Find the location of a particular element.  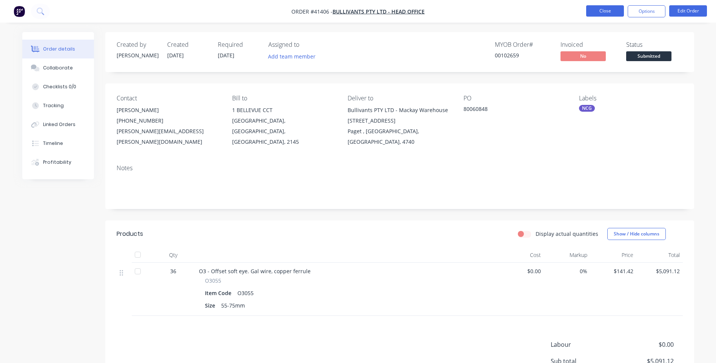

span: 36 is located at coordinates (173, 271).